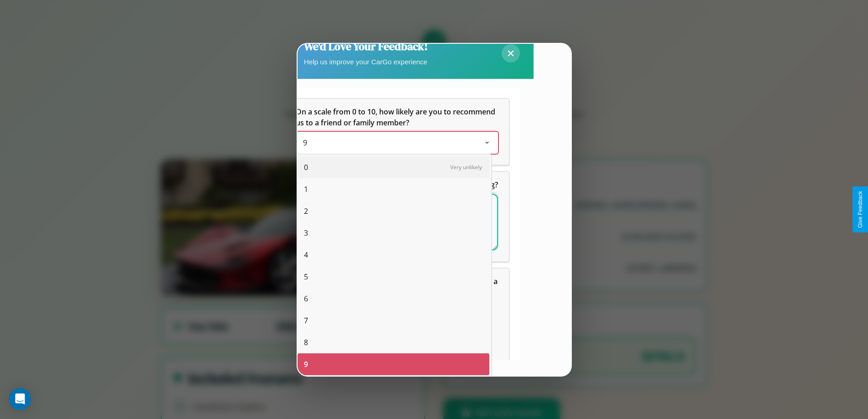 Image resolution: width=868 pixels, height=419 pixels. I want to click on span: 8, so click(306, 342).